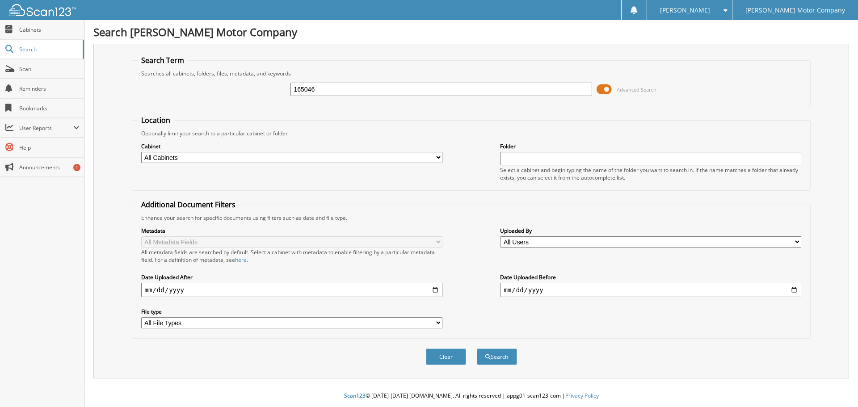 This screenshot has height=407, width=858. I want to click on span: Cabinets, so click(49, 29).